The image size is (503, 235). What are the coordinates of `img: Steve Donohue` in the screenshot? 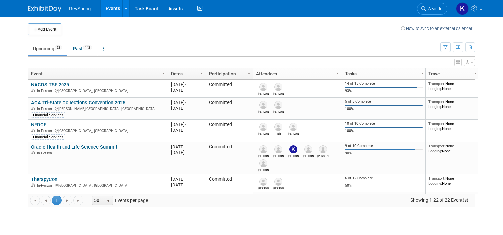 It's located at (263, 87).